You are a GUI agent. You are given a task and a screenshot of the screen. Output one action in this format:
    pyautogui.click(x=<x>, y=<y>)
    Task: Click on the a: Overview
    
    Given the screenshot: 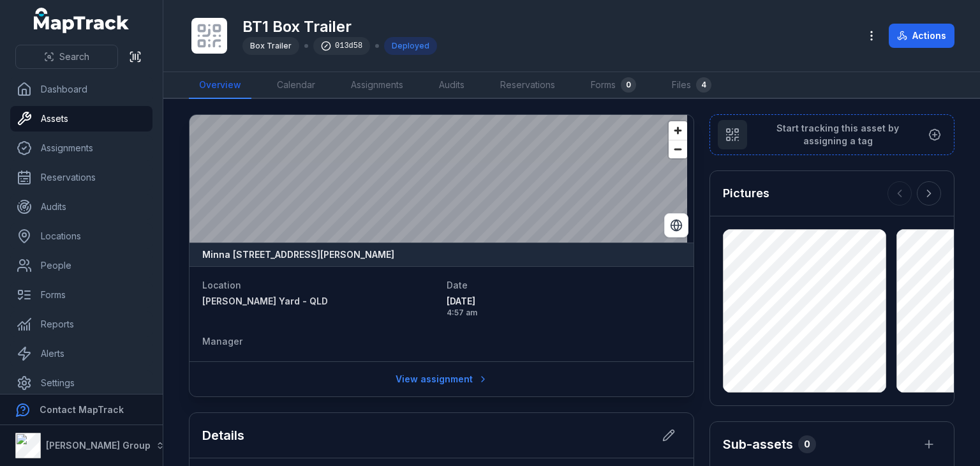 What is the action you would take?
    pyautogui.click(x=220, y=86)
    